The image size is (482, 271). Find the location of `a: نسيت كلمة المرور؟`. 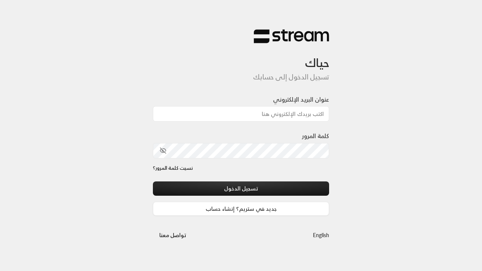

a: نسيت كلمة المرور؟ is located at coordinates (173, 168).